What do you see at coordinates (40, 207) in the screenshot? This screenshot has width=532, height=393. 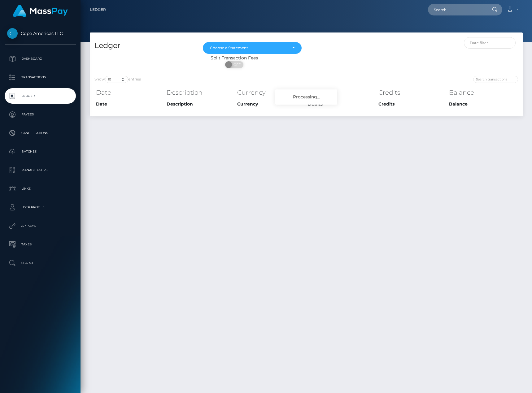 I see `a: User Profile` at bounding box center [40, 207].